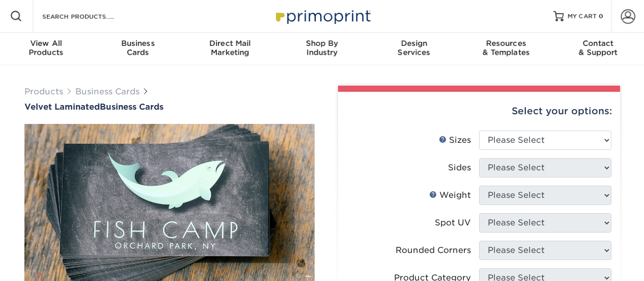 Image resolution: width=644 pixels, height=281 pixels. Describe the element at coordinates (62, 107) in the screenshot. I see `span: Velvet Laminated` at that location.